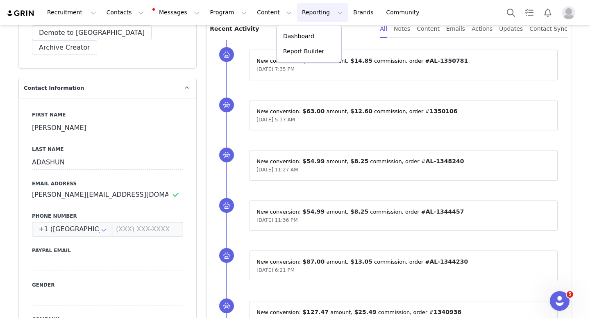  I want to click on button: Content, so click(274, 12).